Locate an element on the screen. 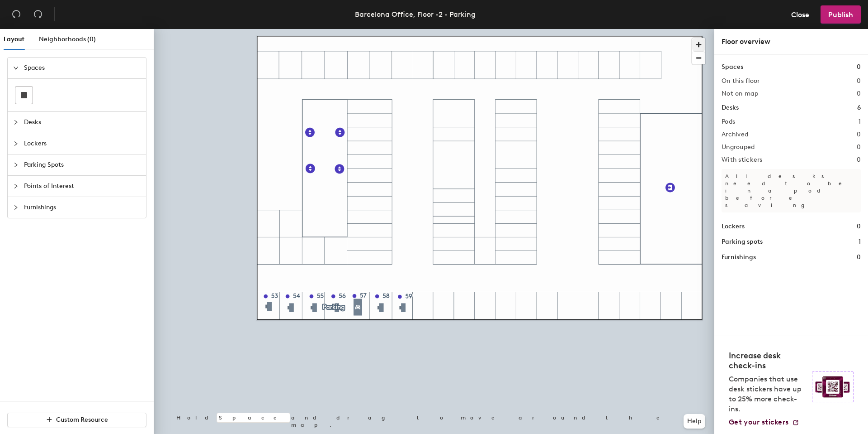  span: Neighborhoods (0) is located at coordinates (68, 39).